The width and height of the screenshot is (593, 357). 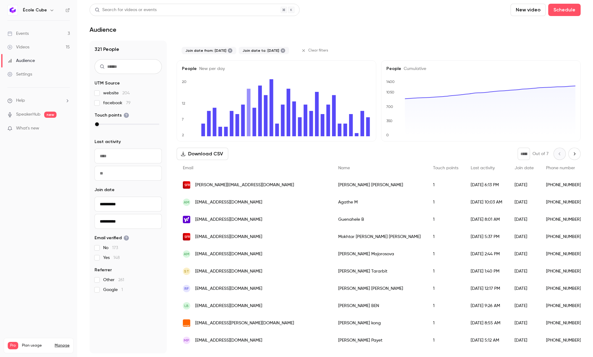 What do you see at coordinates (122, 290) in the screenshot?
I see `span: 1` at bounding box center [122, 290].